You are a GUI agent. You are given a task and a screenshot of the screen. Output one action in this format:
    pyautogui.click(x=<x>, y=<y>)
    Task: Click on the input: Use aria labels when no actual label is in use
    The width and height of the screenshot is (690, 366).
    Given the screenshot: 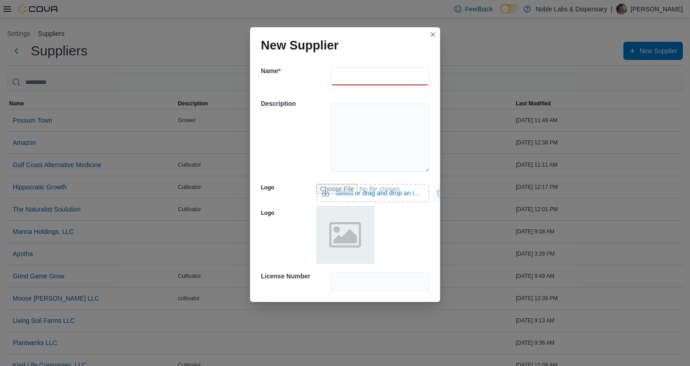 What is the action you would take?
    pyautogui.click(x=373, y=193)
    